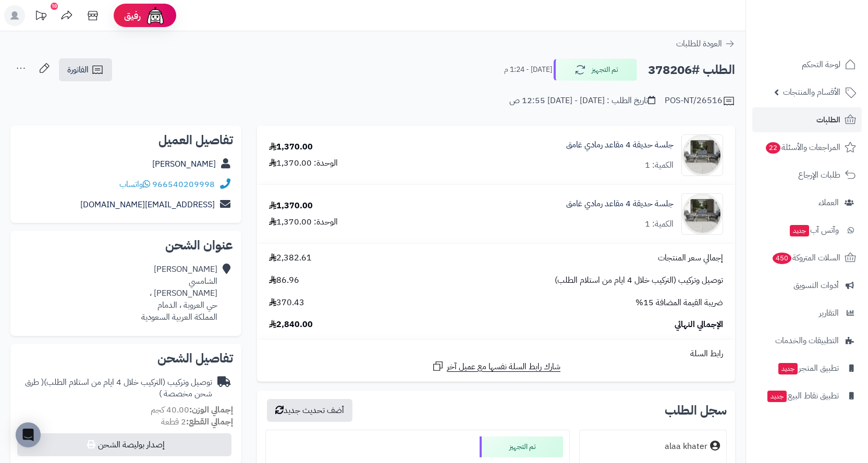  Describe the element at coordinates (183, 185) in the screenshot. I see `a: 966540209998` at that location.